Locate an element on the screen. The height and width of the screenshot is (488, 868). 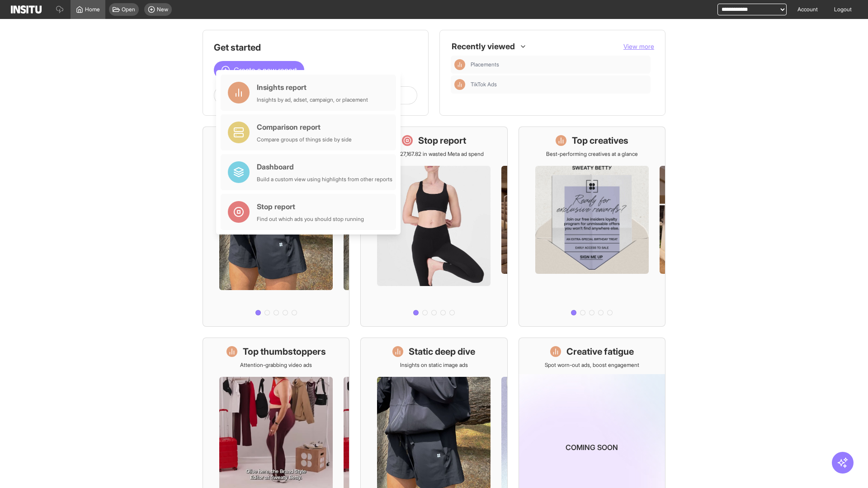
p: Best-performing creatives at a glance is located at coordinates (591, 154).